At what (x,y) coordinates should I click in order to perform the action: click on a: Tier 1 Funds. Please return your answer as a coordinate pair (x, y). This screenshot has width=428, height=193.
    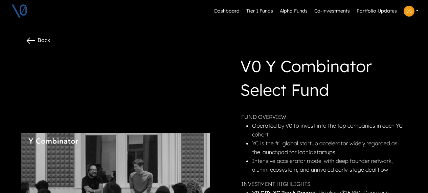
    Looking at the image, I should click on (259, 11).